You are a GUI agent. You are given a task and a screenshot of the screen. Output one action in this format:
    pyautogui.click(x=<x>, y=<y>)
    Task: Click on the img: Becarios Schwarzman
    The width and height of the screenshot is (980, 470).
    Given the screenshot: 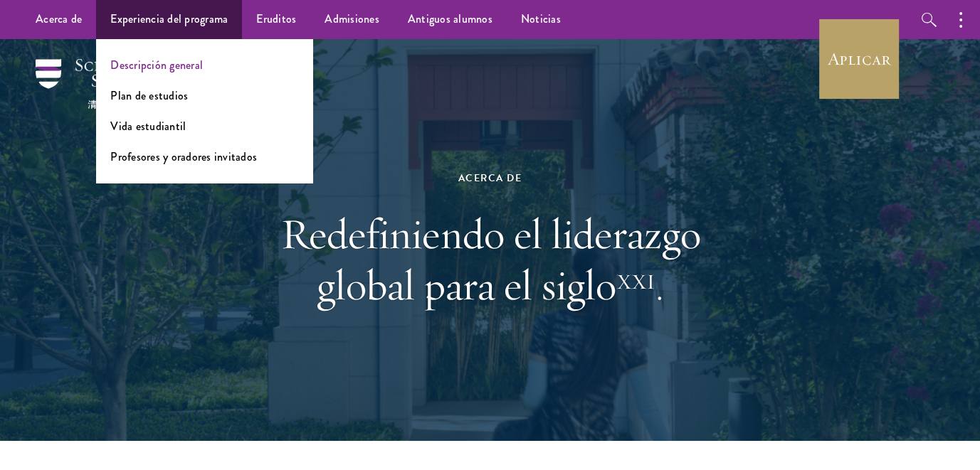 What is the action you would take?
    pyautogui.click(x=110, y=84)
    